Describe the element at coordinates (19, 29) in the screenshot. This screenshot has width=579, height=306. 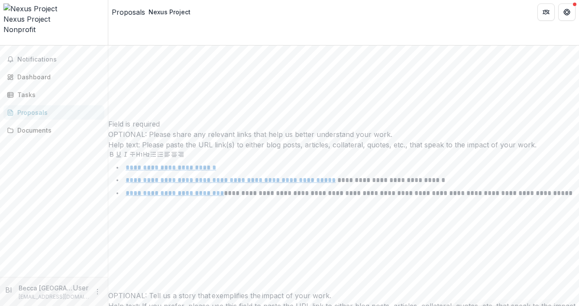
I see `span: Nonprofit` at that location.